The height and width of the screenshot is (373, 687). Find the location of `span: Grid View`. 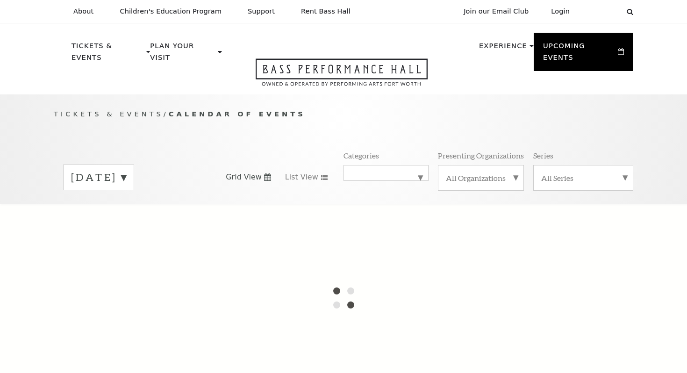

span: Grid View is located at coordinates (243, 177).